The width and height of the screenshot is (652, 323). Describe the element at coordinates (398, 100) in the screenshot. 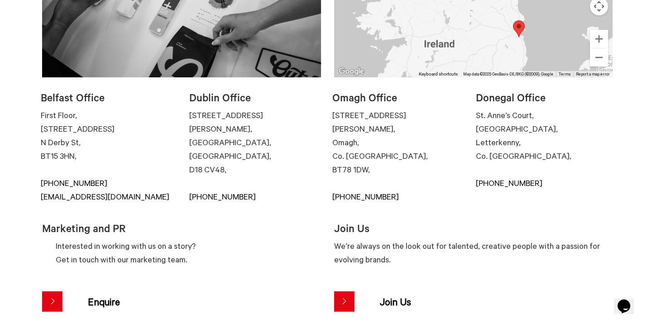

I see `li: Omagh Office` at that location.